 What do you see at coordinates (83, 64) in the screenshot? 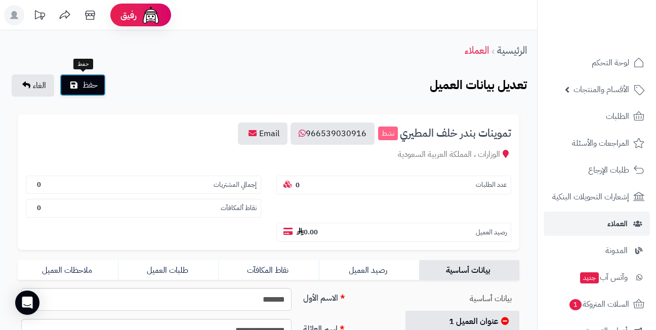
I see `div: حفظ` at bounding box center [83, 64].